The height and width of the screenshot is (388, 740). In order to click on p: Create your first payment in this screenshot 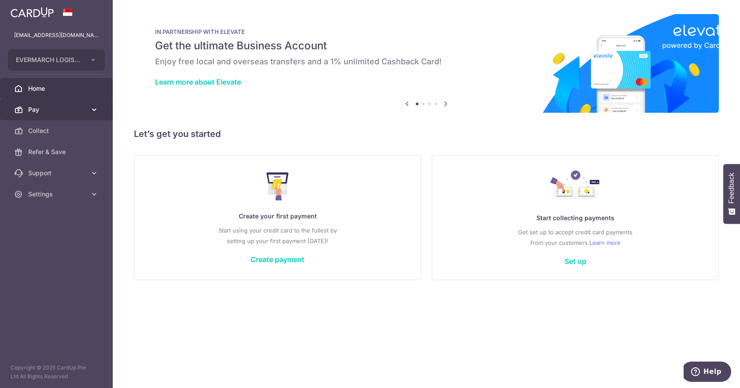, I will do `click(277, 216)`.